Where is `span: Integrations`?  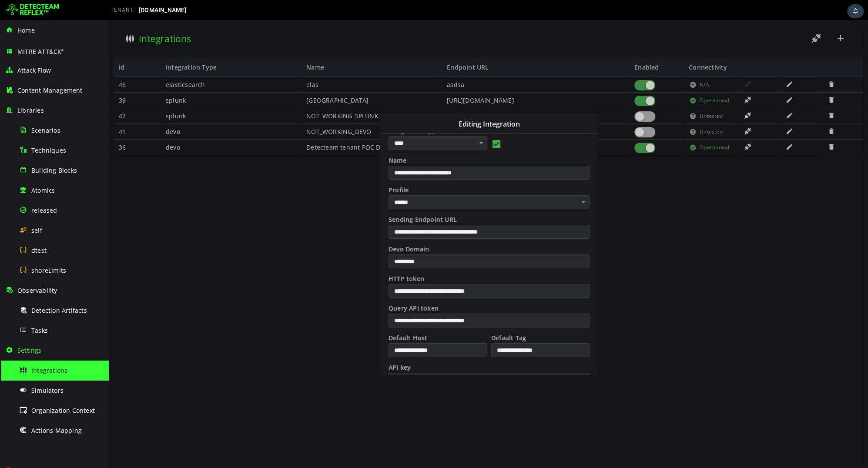
span: Integrations is located at coordinates (49, 370).